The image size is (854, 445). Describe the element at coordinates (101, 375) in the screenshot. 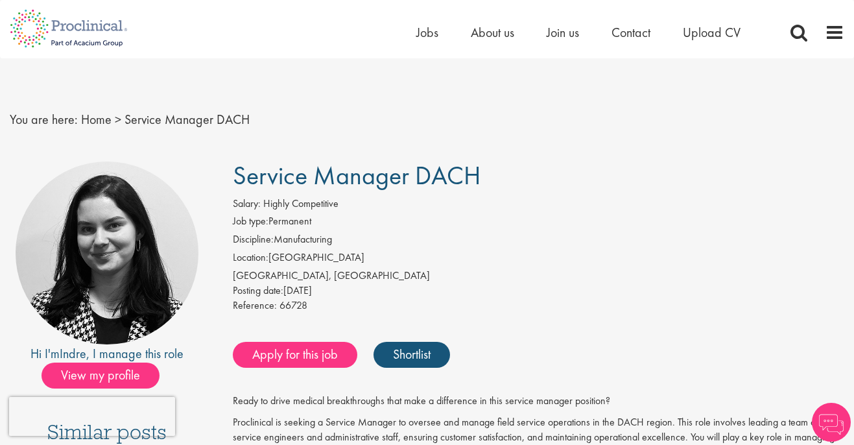

I see `span: View my profile` at that location.